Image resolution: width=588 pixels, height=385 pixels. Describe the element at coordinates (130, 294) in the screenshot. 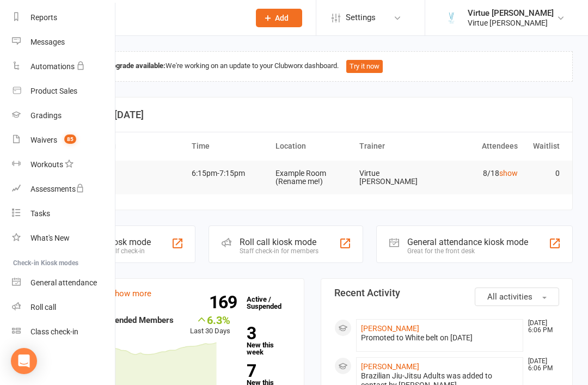

I see `a: show more` at that location.